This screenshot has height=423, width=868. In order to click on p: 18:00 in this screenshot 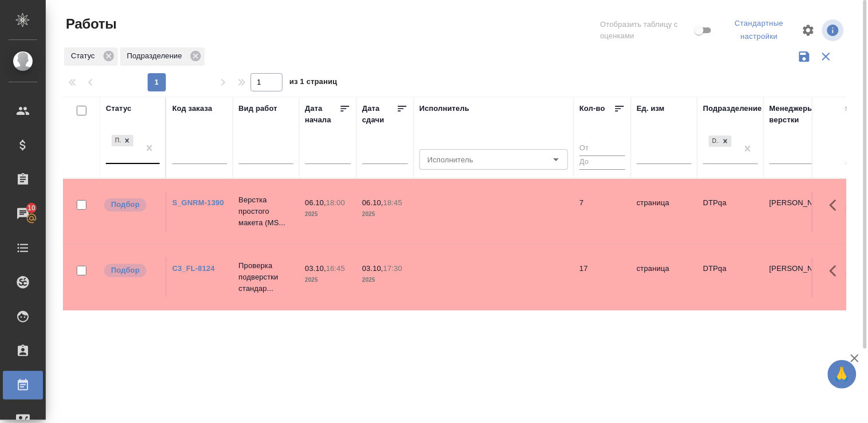, I will do `click(335, 202)`.